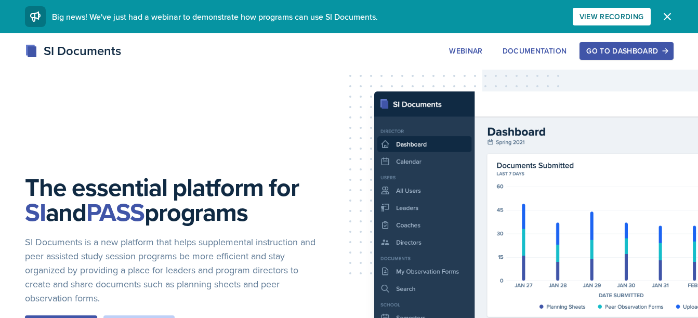 The height and width of the screenshot is (318, 698). Describe the element at coordinates (215, 17) in the screenshot. I see `span: Big news! We've just had a webinar to demonstrate how programs can use SI Documents.` at that location.